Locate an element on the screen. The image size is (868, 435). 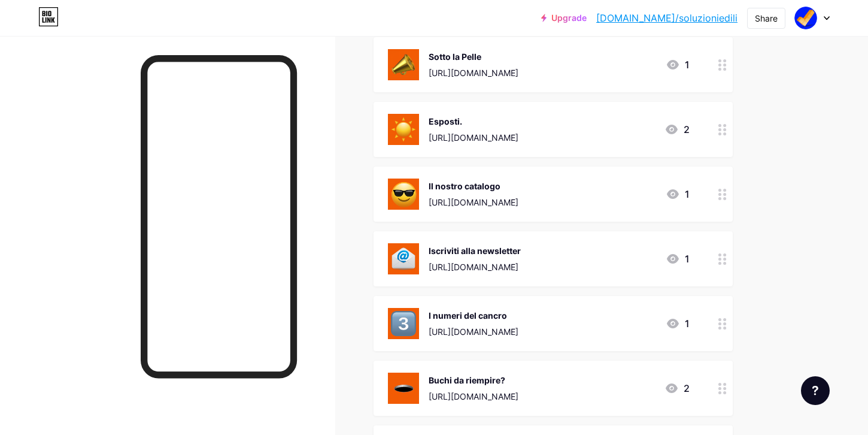
img: soluzioniedili is located at coordinates (805, 18).